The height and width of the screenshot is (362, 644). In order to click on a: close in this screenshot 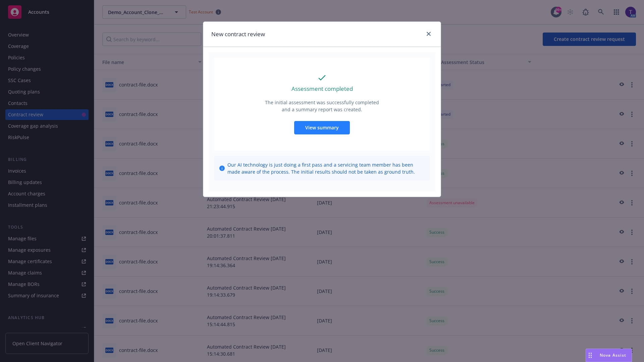, I will do `click(429, 33)`.